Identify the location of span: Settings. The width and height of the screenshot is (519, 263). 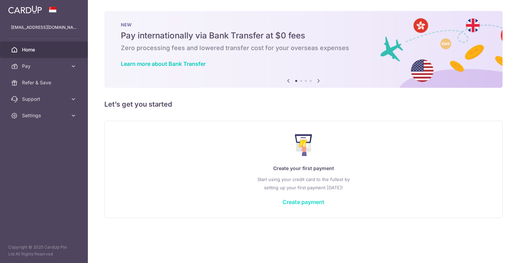
(45, 116).